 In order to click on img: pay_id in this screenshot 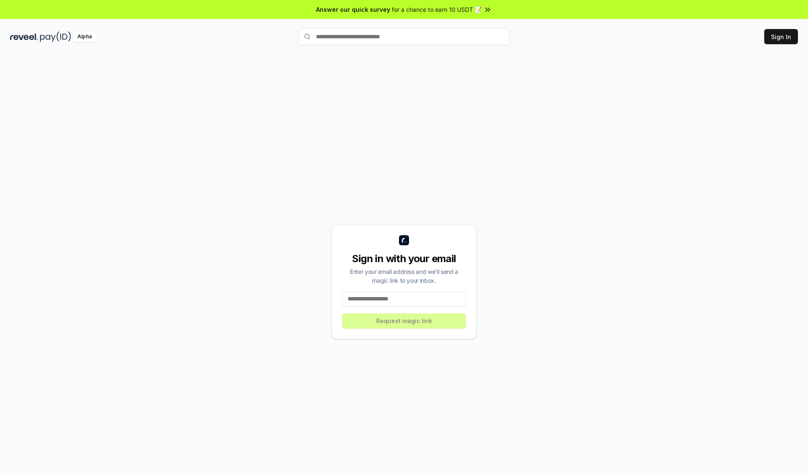, I will do `click(56, 37)`.